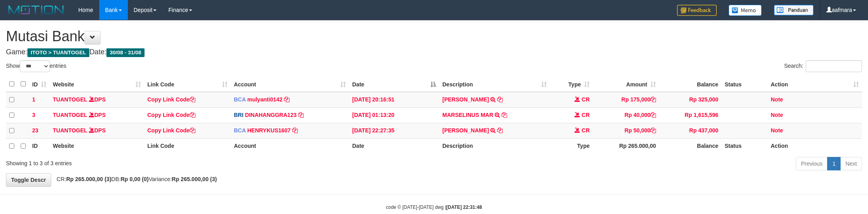 The height and width of the screenshot is (214, 868). I want to click on td: Rp 437,000, so click(690, 130).